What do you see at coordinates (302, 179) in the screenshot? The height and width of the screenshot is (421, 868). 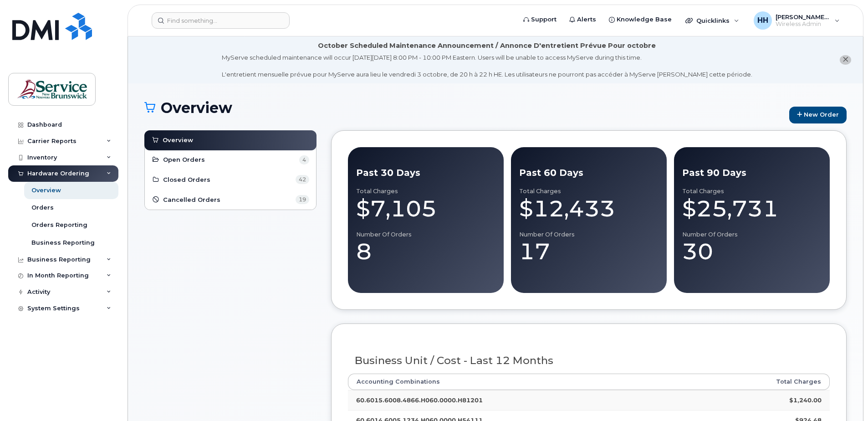 I see `span: 42` at bounding box center [302, 179].